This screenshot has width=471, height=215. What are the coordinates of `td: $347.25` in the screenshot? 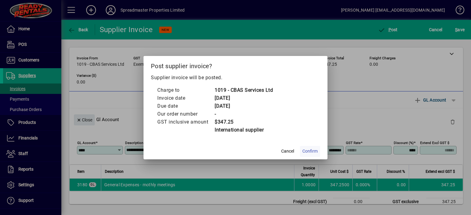 It's located at (243, 122).